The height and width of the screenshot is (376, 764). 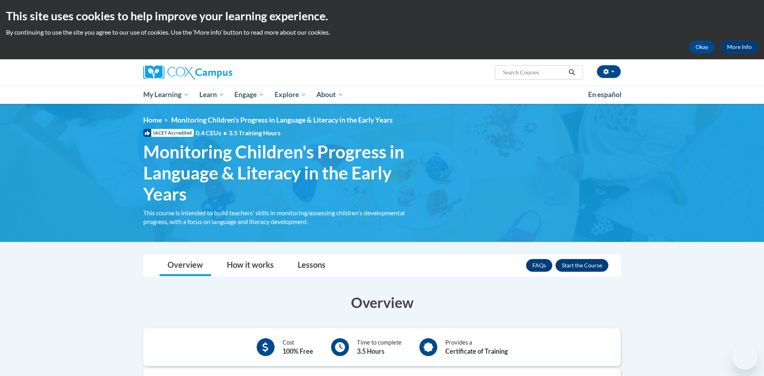 What do you see at coordinates (702, 47) in the screenshot?
I see `button: Okay` at bounding box center [702, 47].